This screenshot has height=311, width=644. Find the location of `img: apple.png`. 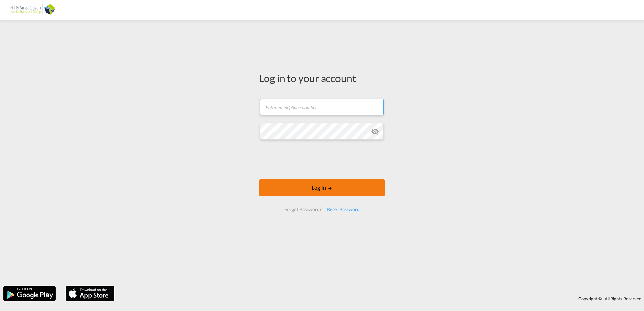

img: apple.png is located at coordinates (90, 294).